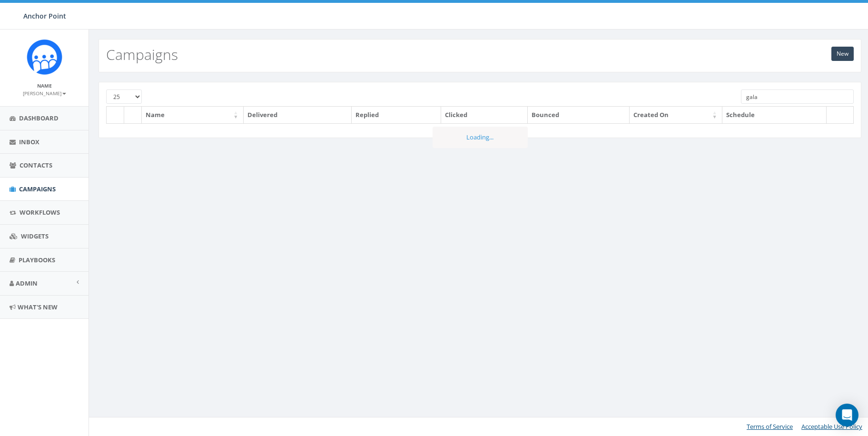 This screenshot has height=436, width=868. I want to click on a: Terms of Service, so click(769, 427).